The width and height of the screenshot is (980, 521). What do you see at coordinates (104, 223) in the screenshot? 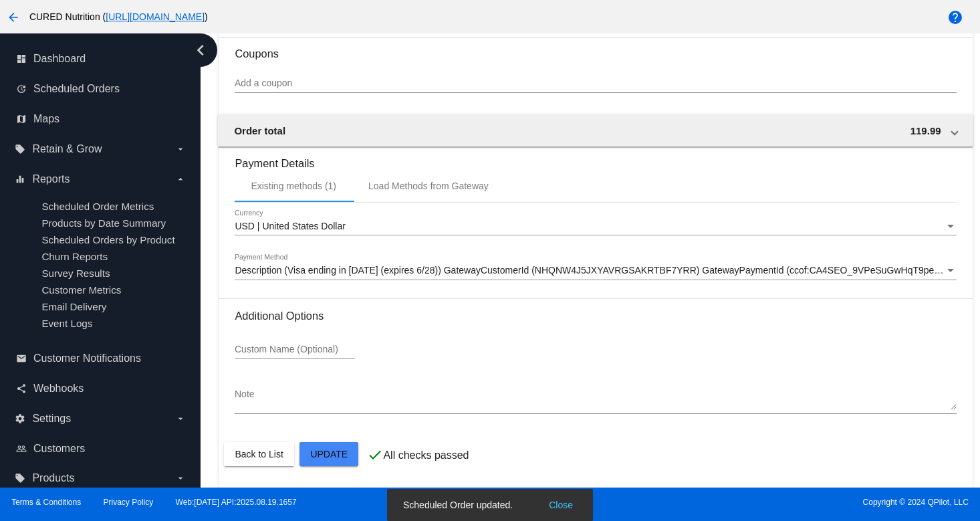
I see `span: Products by Date Summary` at bounding box center [104, 223].